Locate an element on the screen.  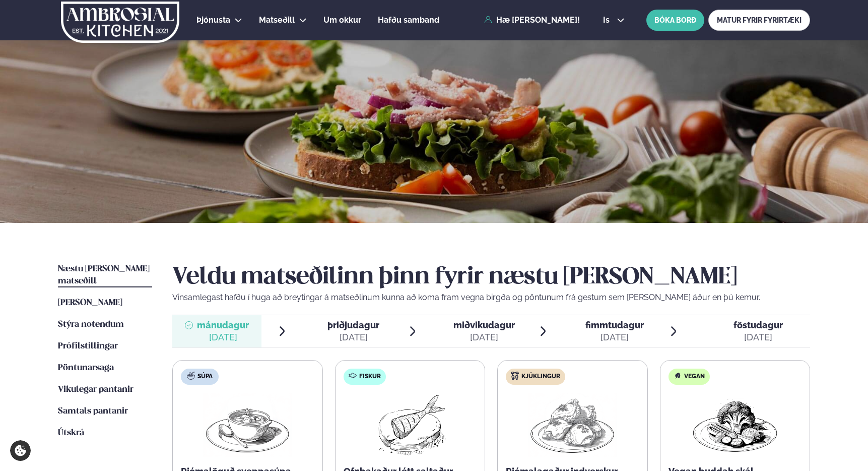
a: Þjónusta is located at coordinates (213, 20).